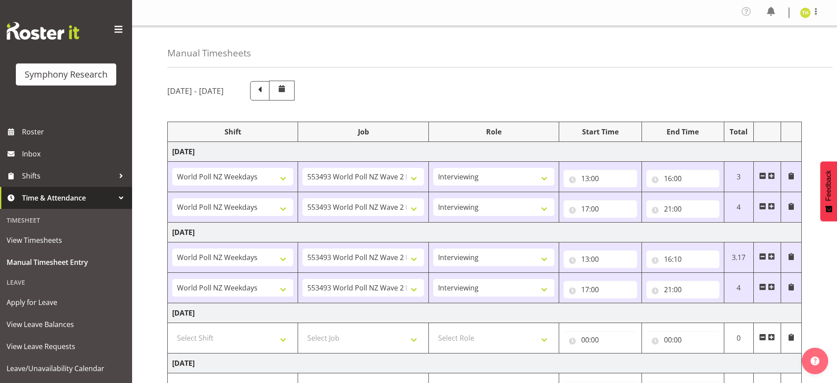 The image size is (837, 383). I want to click on div: Start Time, so click(600, 132).